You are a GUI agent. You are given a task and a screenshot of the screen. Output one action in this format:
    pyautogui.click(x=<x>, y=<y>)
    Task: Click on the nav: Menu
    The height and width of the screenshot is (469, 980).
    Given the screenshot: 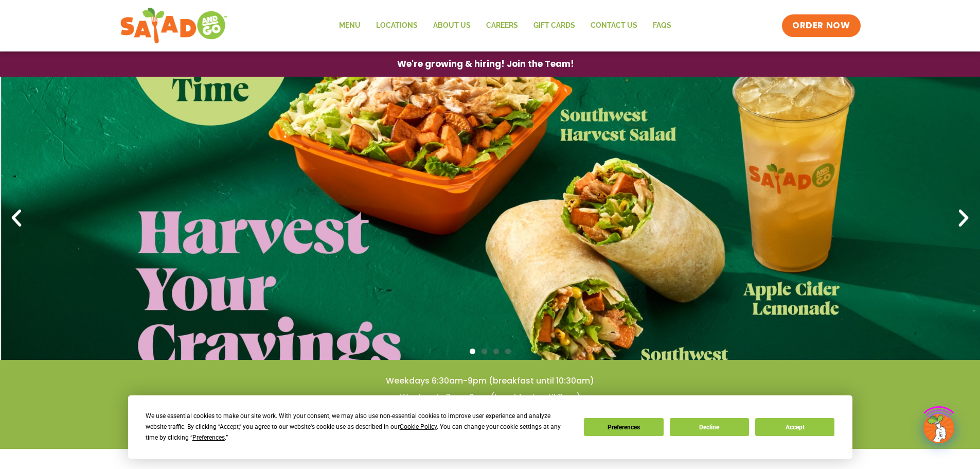 What is the action you would take?
    pyautogui.click(x=505, y=26)
    